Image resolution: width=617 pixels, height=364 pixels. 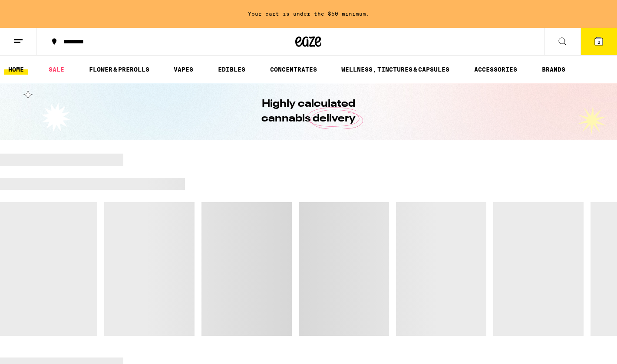 I want to click on a: ACCESSORIES, so click(x=495, y=70).